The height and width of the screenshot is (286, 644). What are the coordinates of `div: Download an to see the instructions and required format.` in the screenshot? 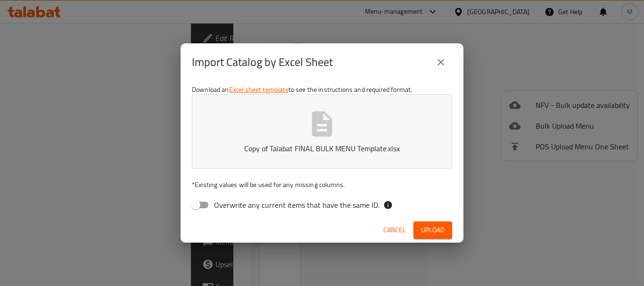 It's located at (322, 149).